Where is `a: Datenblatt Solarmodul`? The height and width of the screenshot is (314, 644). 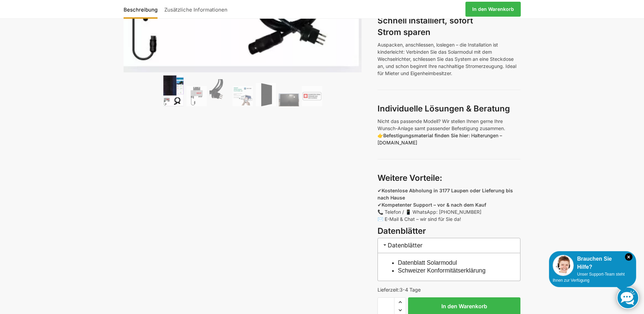
a: Datenblatt Solarmodul is located at coordinates (428, 263).